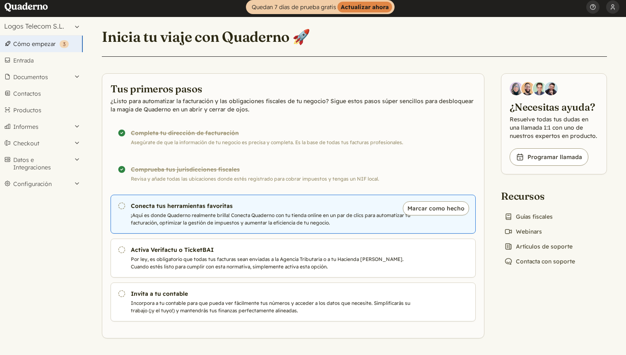 The image size is (626, 355). Describe the element at coordinates (272, 293) in the screenshot. I see `h3: Invita a tu contable` at that location.